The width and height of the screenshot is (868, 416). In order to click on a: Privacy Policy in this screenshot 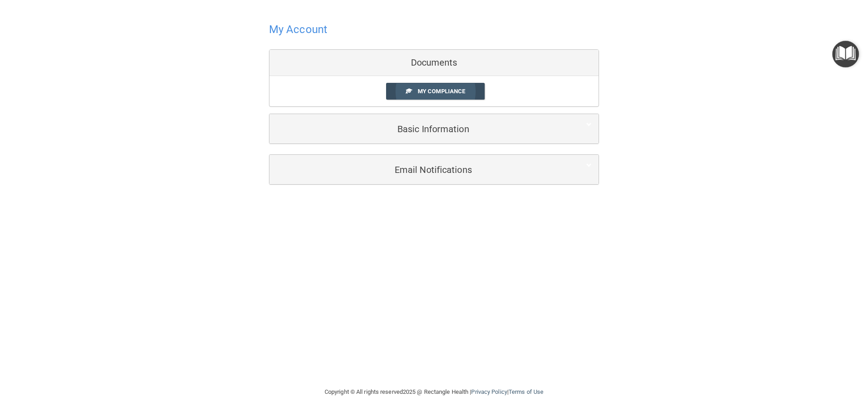, I will do `click(488, 391)`.